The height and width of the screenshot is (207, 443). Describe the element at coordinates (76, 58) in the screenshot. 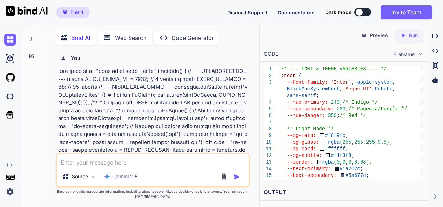

I see `h6: You` at that location.